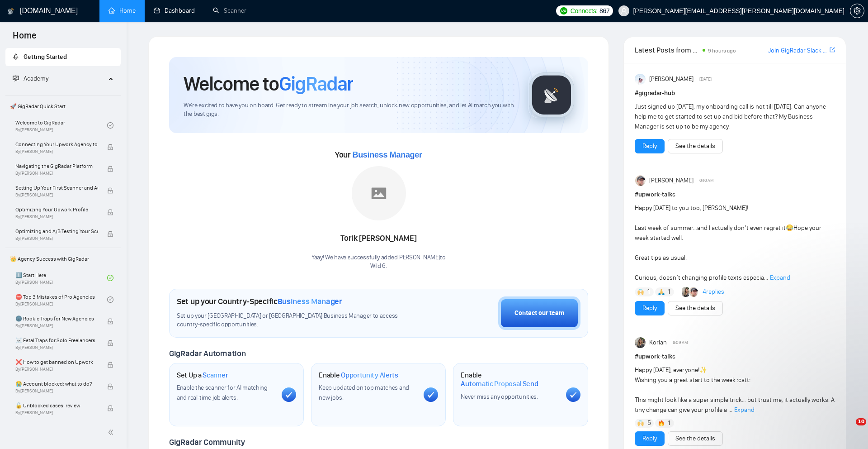 The image size is (868, 449). What do you see at coordinates (667, 50) in the screenshot?
I see `span: Latest Posts from the GigRadar Community` at bounding box center [667, 50].